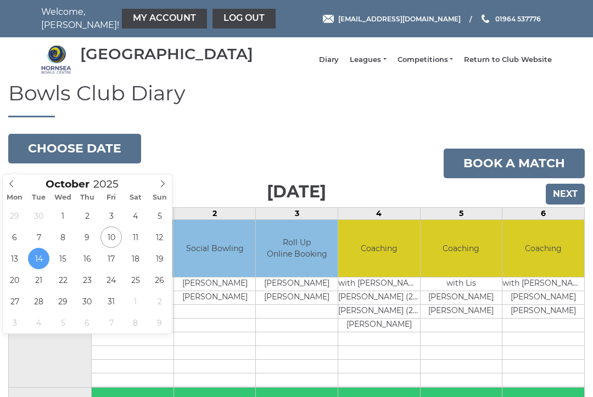 This screenshot has width=593, height=397. I want to click on span: November 5, 2025, so click(63, 323).